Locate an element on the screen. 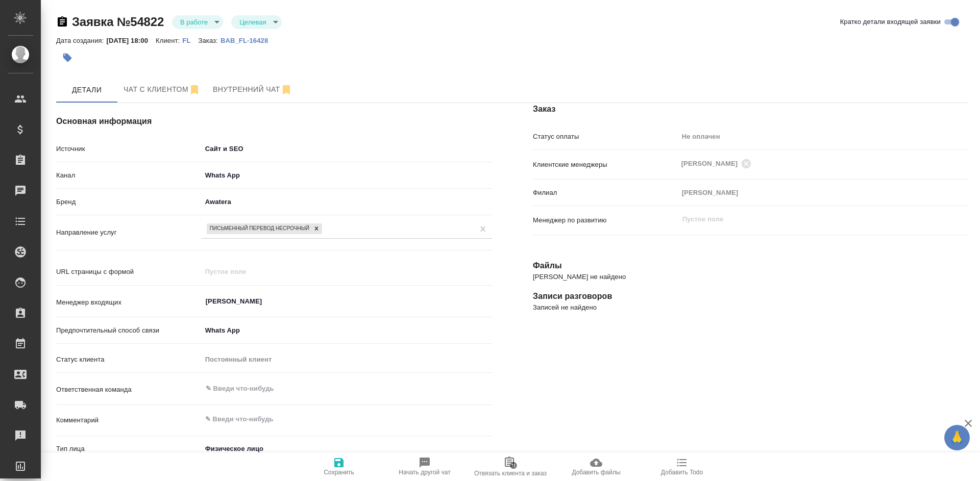  h4: Файлы is located at coordinates (751, 266).